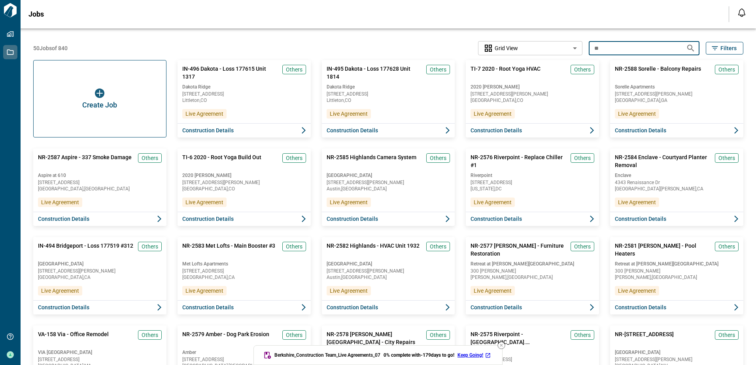 This screenshot has height=365, width=756. What do you see at coordinates (73, 338) in the screenshot?
I see `span: VA-158 Via - Office Remodel` at bounding box center [73, 338].